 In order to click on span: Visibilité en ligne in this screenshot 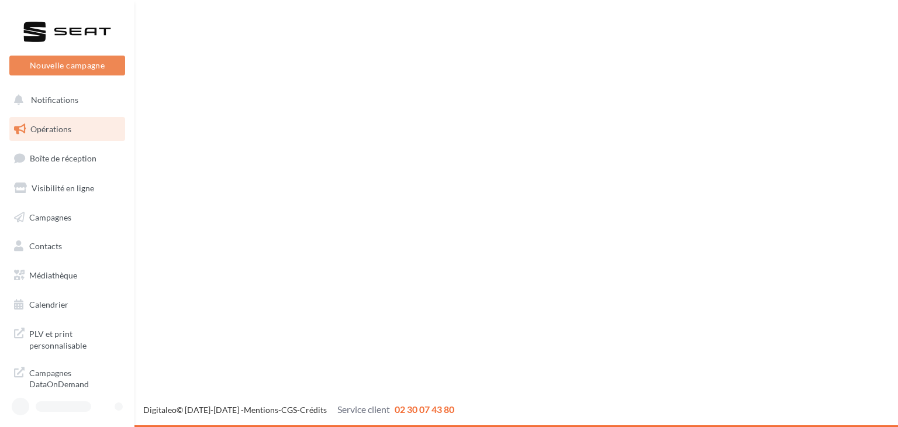, I will do `click(63, 188)`.